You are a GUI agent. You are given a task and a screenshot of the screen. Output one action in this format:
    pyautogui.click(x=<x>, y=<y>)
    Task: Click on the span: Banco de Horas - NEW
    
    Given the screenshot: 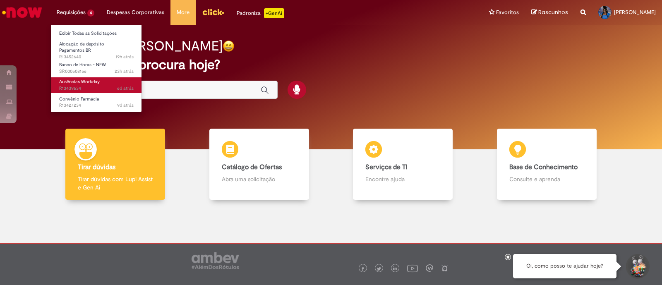 What is the action you would take?
    pyautogui.click(x=82, y=65)
    